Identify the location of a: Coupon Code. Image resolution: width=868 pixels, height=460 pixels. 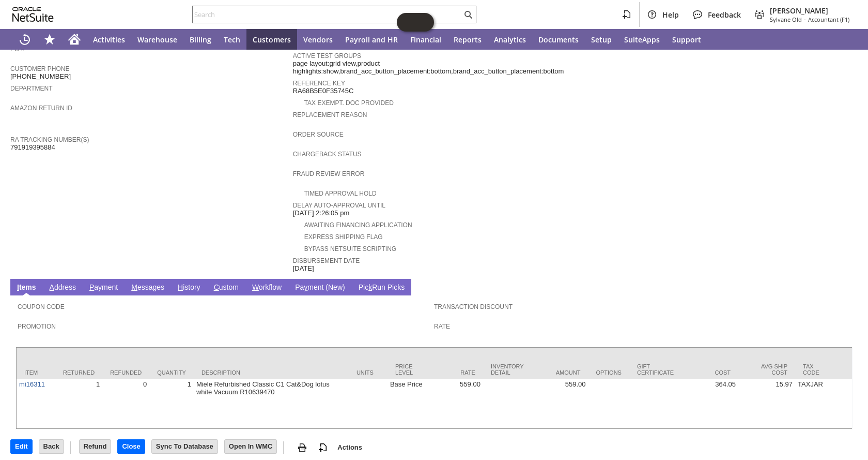
(41, 307).